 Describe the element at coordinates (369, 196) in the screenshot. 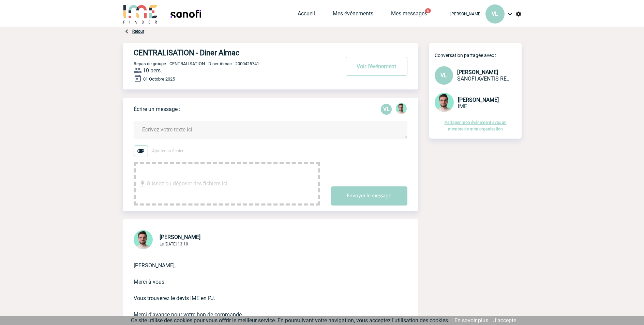

I see `button: Envoyer le message` at that location.